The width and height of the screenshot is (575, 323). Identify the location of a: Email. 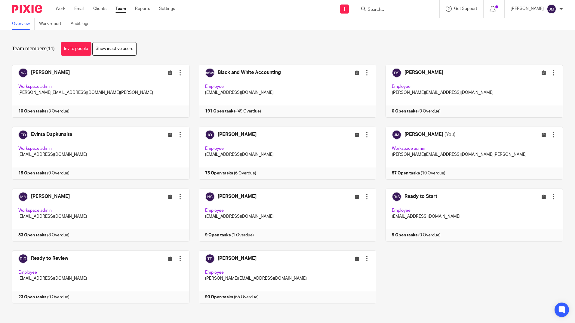
(79, 9).